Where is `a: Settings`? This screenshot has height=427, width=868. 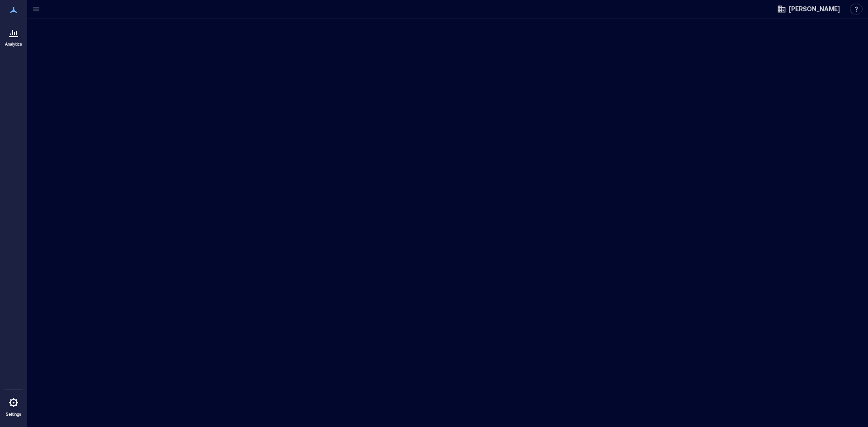 a: Settings is located at coordinates (14, 406).